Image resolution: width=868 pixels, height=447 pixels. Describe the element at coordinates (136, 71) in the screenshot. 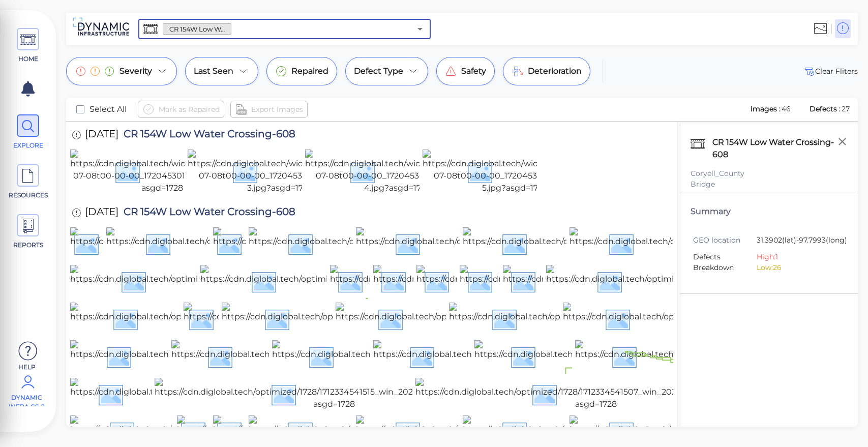

I see `span: Severity` at that location.